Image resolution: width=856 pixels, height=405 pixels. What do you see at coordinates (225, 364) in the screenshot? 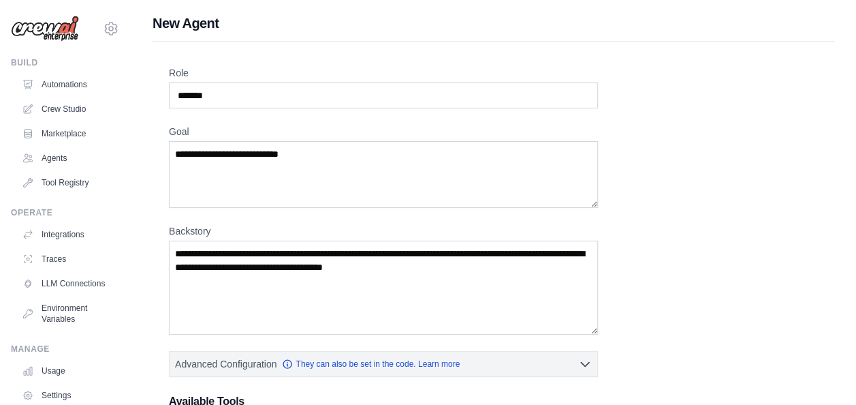
I see `span: Advanced Configuration` at bounding box center [225, 364].